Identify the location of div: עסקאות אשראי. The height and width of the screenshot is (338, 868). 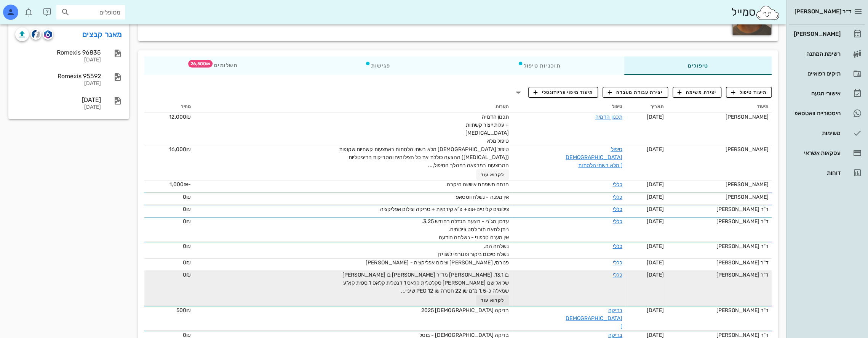
(817, 153).